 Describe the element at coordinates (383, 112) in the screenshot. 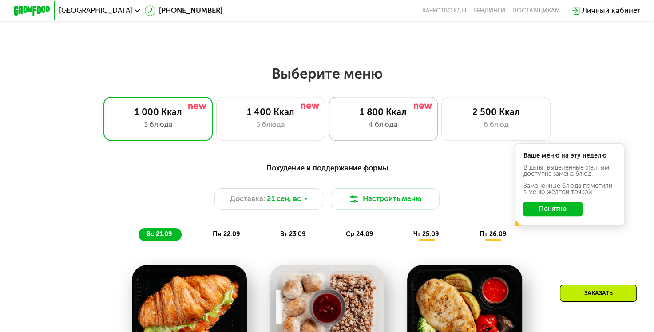

I see `div: 1 800 Ккал` at that location.